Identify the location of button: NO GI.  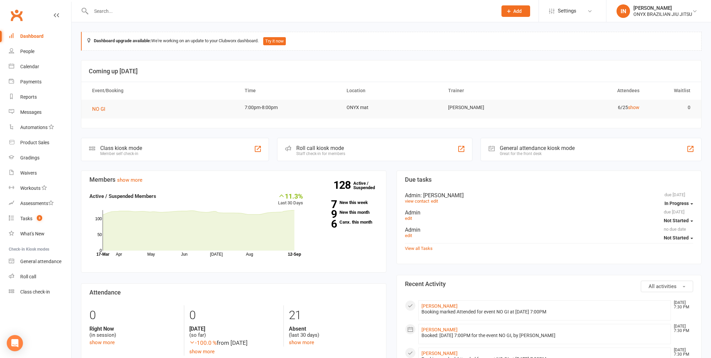
(101, 109).